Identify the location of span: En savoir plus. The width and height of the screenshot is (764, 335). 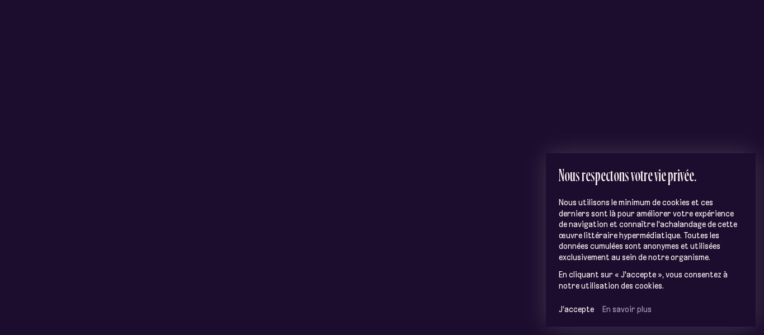
(627, 309).